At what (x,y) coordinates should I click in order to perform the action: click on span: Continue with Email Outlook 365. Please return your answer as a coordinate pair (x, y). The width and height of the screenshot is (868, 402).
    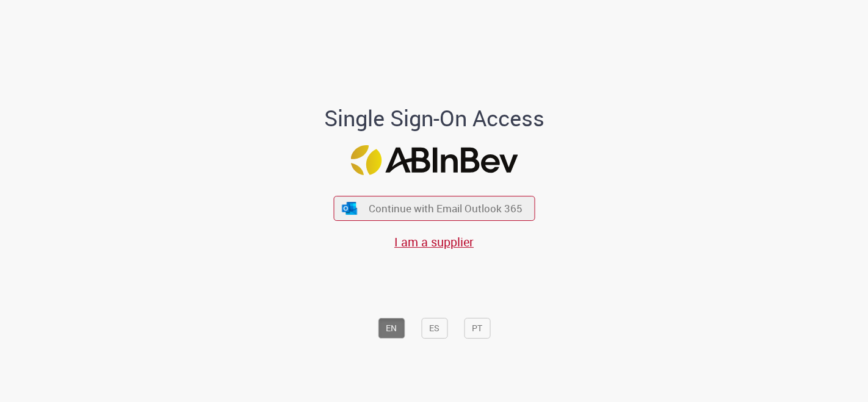
    Looking at the image, I should click on (445, 208).